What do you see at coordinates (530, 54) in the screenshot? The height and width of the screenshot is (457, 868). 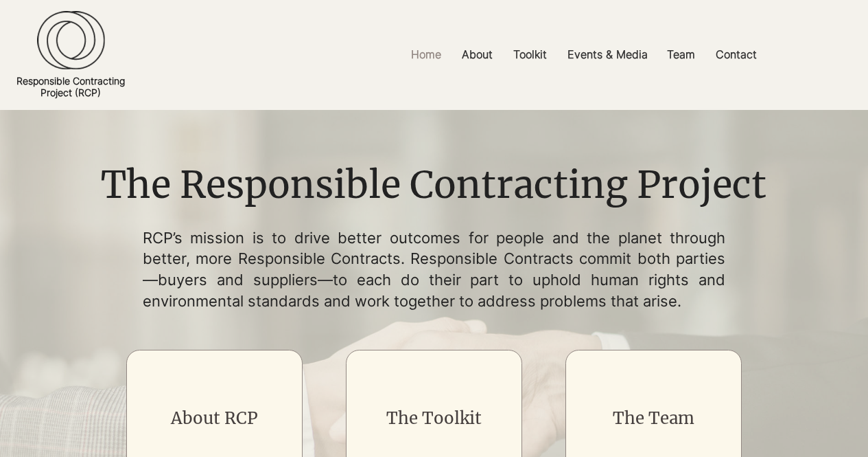 I see `p: Toolkit` at bounding box center [530, 54].